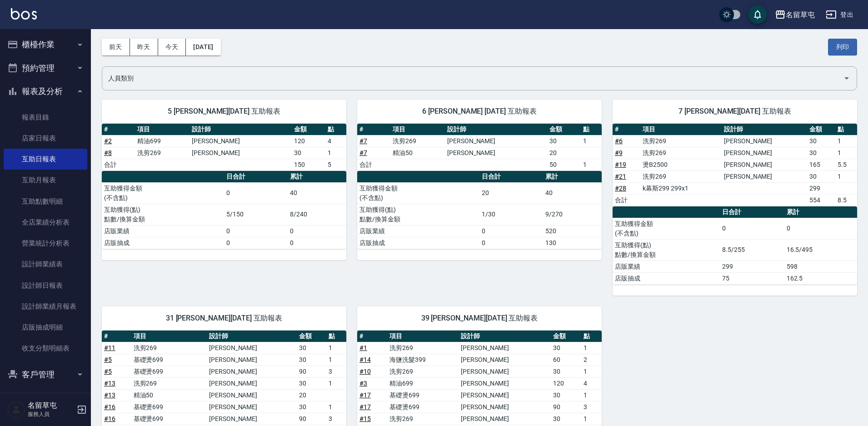 The width and height of the screenshot is (868, 426). I want to click on a: #9, so click(619, 153).